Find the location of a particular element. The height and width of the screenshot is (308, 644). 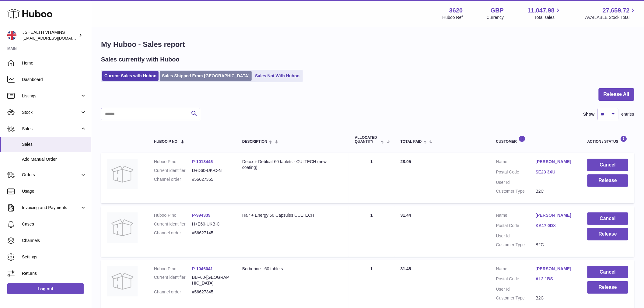

span: Dashboard is located at coordinates (54, 79).